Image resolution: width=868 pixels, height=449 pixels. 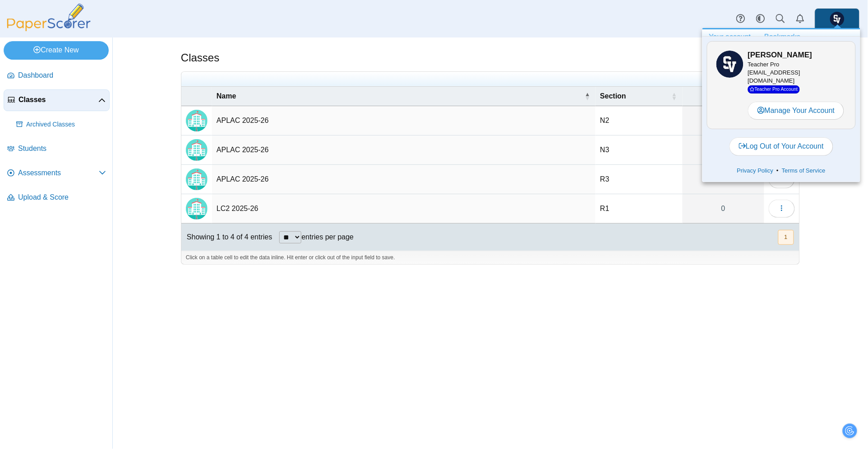 What do you see at coordinates (61, 125) in the screenshot?
I see `a: Archived Classes` at bounding box center [61, 125].